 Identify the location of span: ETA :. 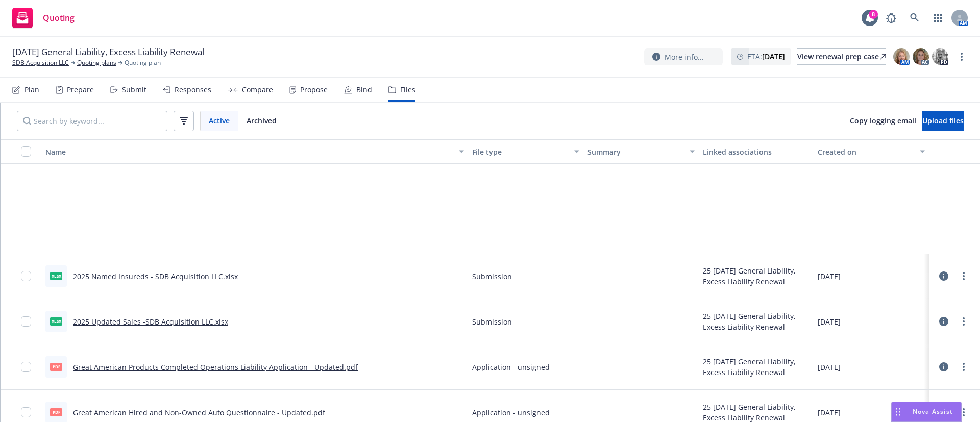
(766, 56).